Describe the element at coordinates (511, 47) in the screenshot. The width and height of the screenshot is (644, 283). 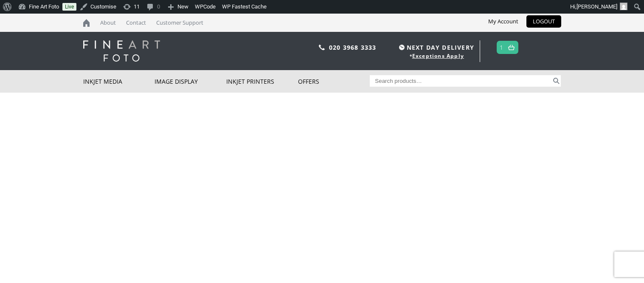
I see `img: basket.svg` at that location.